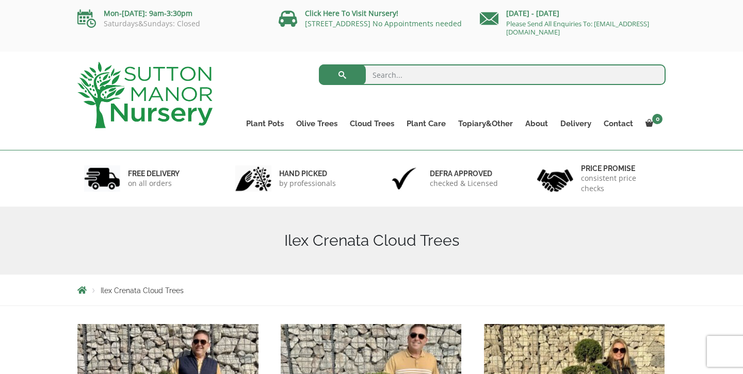 This screenshot has width=743, height=374. What do you see at coordinates (464, 184) in the screenshot?
I see `p: checked & Licensed` at bounding box center [464, 184].